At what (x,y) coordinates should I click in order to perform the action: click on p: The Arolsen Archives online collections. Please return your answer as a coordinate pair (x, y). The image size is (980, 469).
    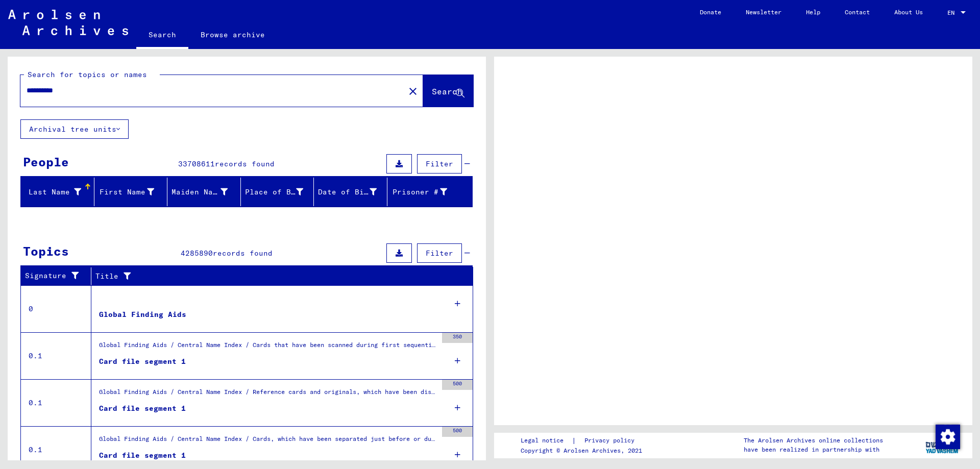
    Looking at the image, I should click on (813, 441).